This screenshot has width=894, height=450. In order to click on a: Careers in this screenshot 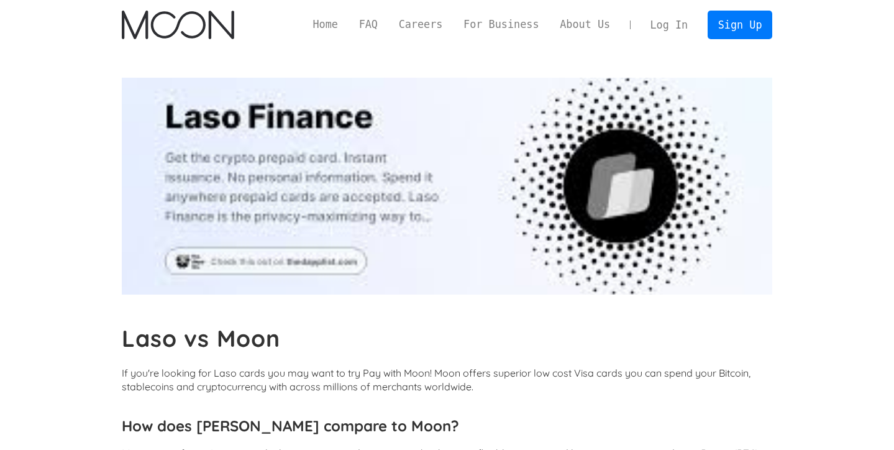, I will do `click(421, 24)`.